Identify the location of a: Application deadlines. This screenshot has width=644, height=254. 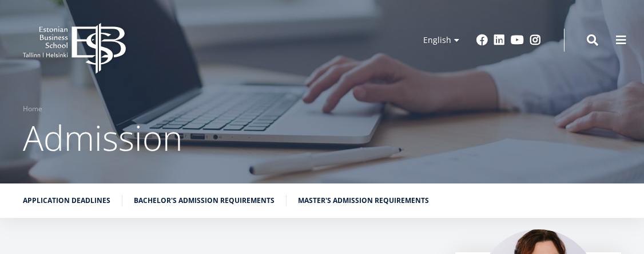
(66, 200).